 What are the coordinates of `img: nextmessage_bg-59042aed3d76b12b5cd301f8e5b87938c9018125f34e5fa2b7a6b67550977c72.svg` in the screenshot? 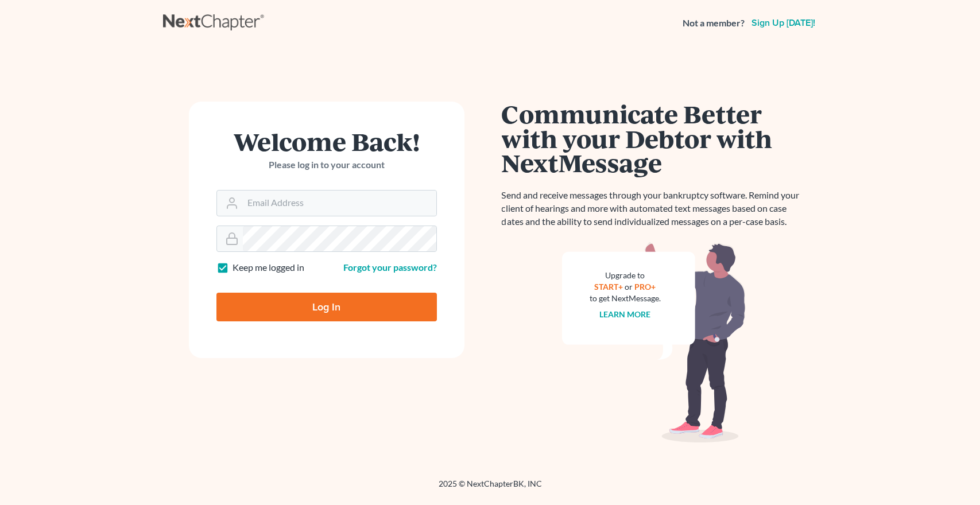 It's located at (654, 343).